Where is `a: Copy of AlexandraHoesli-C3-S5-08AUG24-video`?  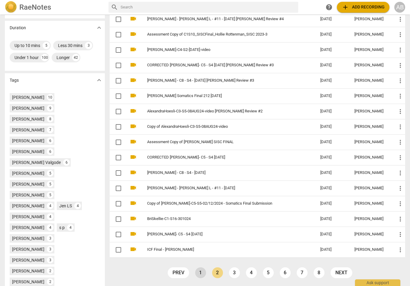 a: Copy of AlexandraHoesli-C3-S5-08AUG24-video is located at coordinates (222, 127).